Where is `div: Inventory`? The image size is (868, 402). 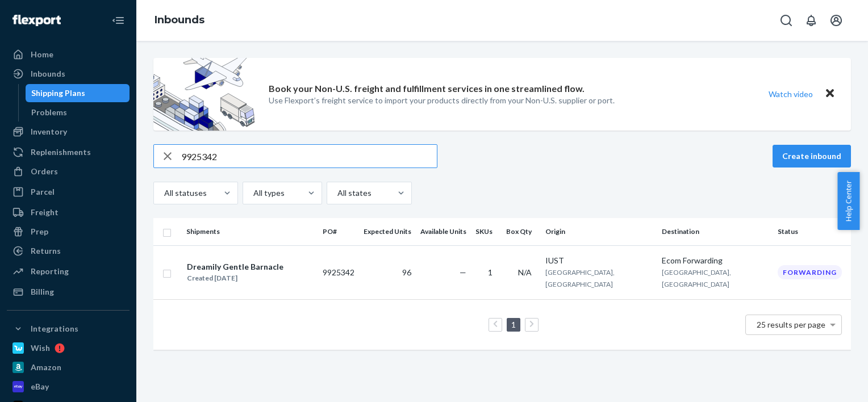
div: Inventory is located at coordinates (49, 132).